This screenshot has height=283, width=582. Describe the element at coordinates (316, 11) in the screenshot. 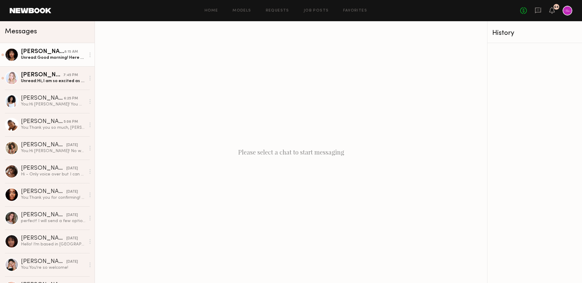

I see `a: Job Posts` at that location.